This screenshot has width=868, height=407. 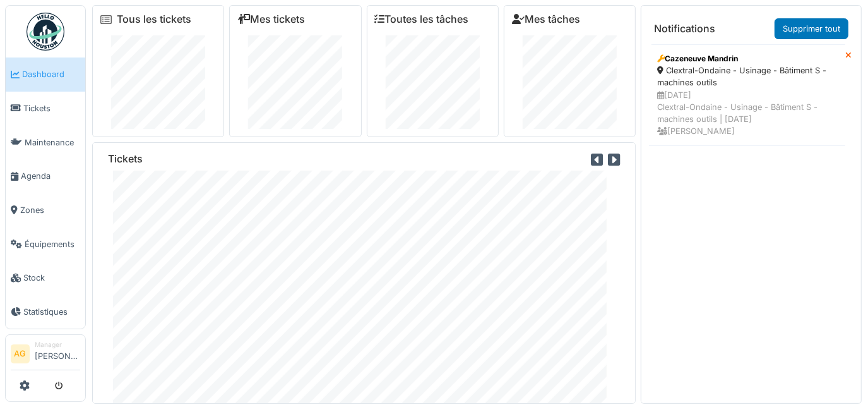 What do you see at coordinates (422, 19) in the screenshot?
I see `a: Toutes les tâches` at bounding box center [422, 19].